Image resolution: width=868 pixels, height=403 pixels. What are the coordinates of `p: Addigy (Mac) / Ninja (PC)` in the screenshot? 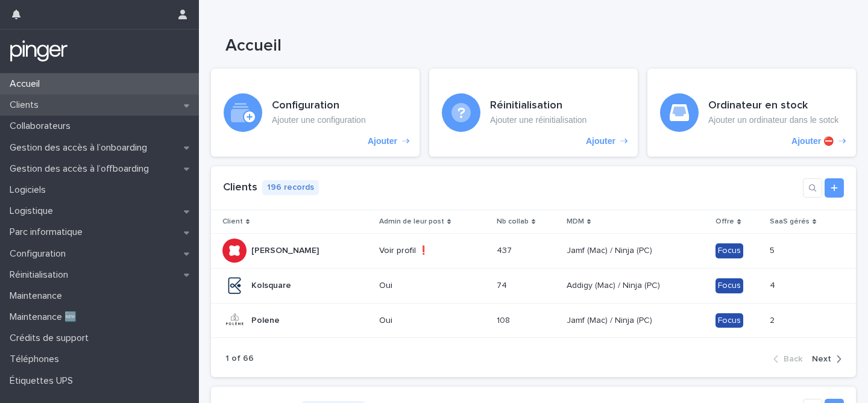 It's located at (614, 284).